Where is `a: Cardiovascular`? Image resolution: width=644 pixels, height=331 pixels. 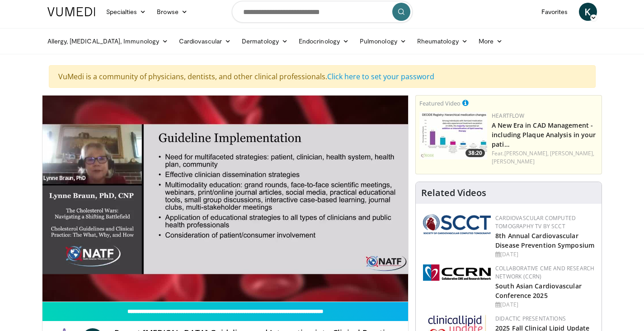
a: Cardiovascular is located at coordinates (205, 41).